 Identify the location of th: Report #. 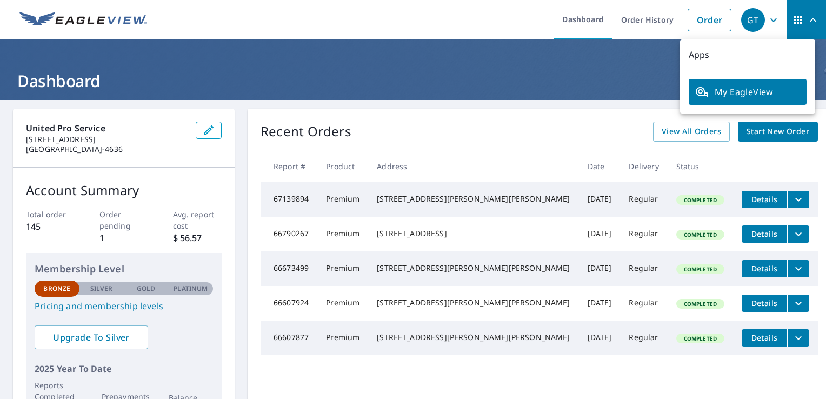
(289, 166).